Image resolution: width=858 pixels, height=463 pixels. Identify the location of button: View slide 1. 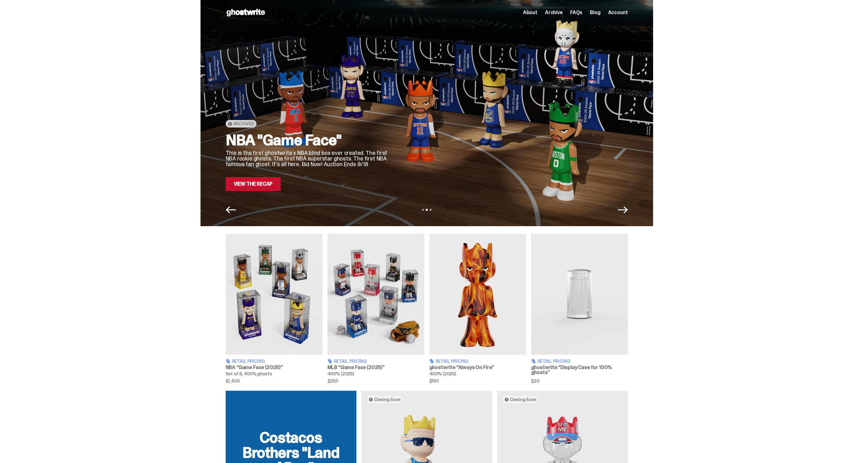
(423, 210).